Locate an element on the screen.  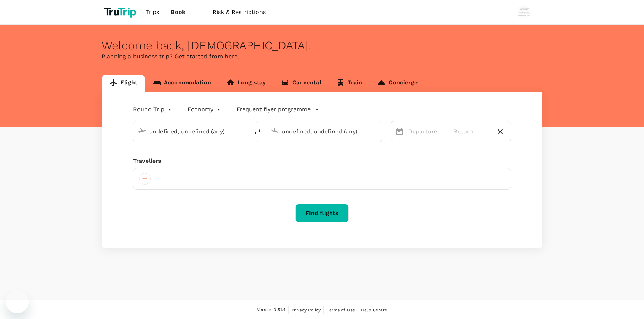
img: Wisnu Wiranata is located at coordinates (524, 12).